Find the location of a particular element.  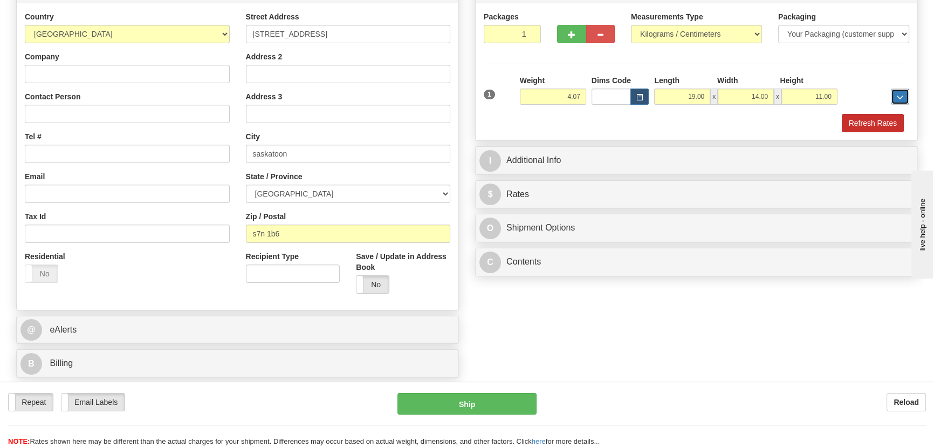

a: @ eAlerts is located at coordinates (237, 330).